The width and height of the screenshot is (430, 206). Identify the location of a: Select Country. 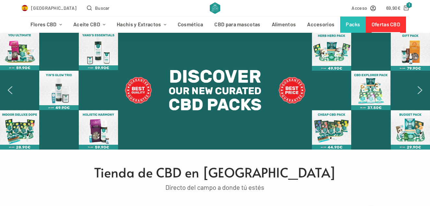
(49, 8).